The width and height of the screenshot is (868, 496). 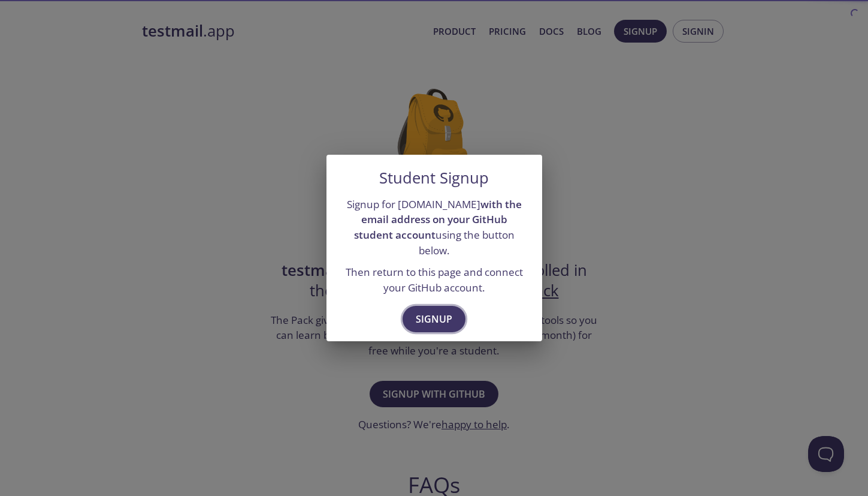 What do you see at coordinates (434, 178) in the screenshot?
I see `h5: Student Signup` at bounding box center [434, 178].